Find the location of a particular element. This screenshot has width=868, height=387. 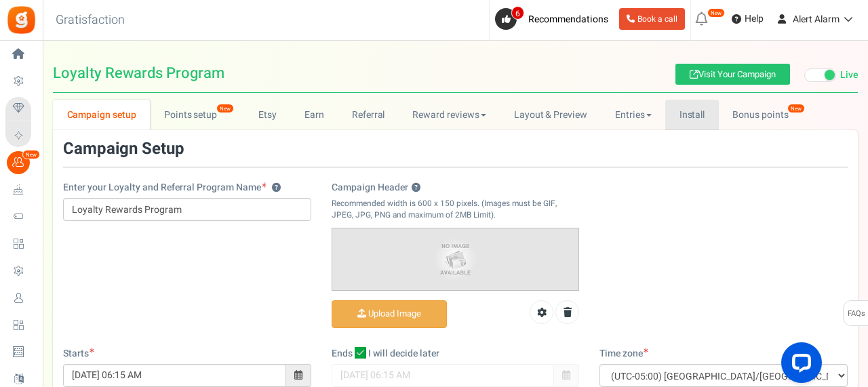

a: New is located at coordinates (21, 163).